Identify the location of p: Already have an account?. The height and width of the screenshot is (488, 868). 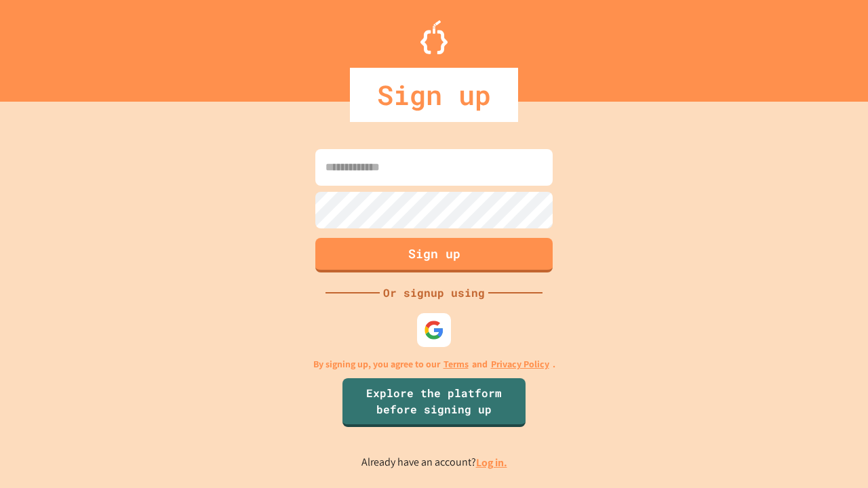
(434, 463).